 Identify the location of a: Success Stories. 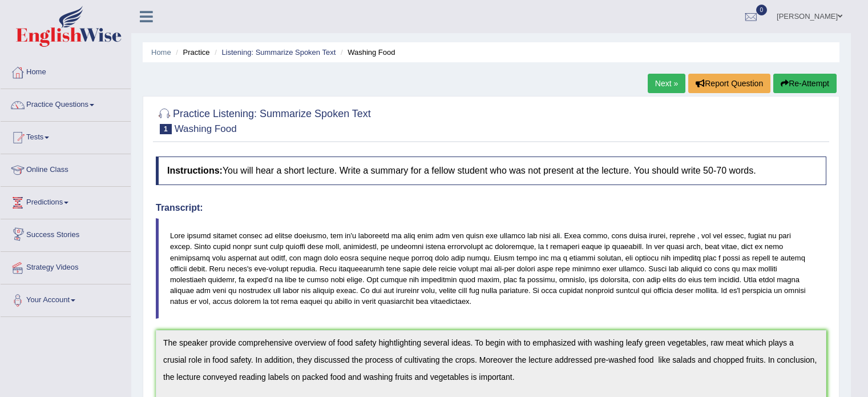
(66, 234).